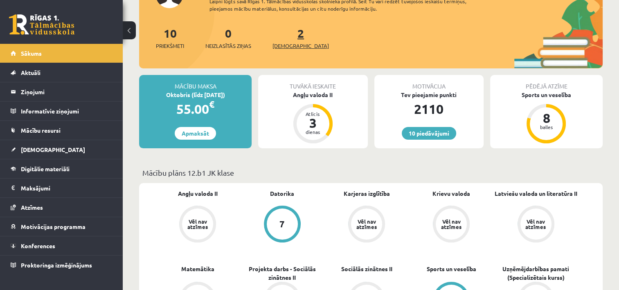  Describe the element at coordinates (429, 109) in the screenshot. I see `div: 2110` at that location.